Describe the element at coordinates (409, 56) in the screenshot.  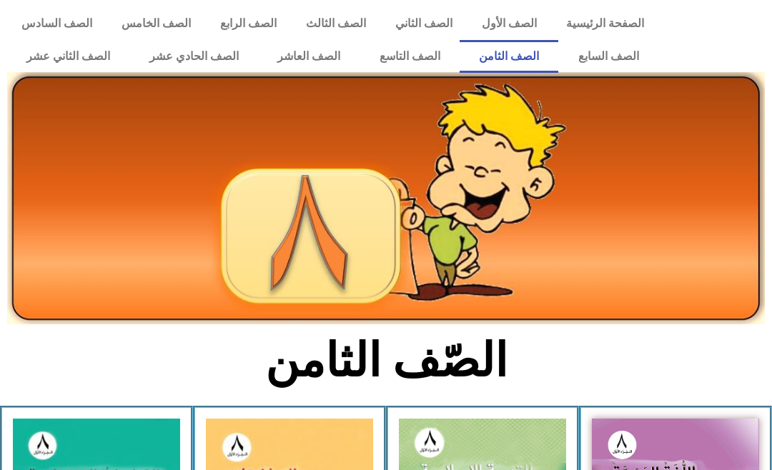
I see `a: الصف التاسع` at that location.